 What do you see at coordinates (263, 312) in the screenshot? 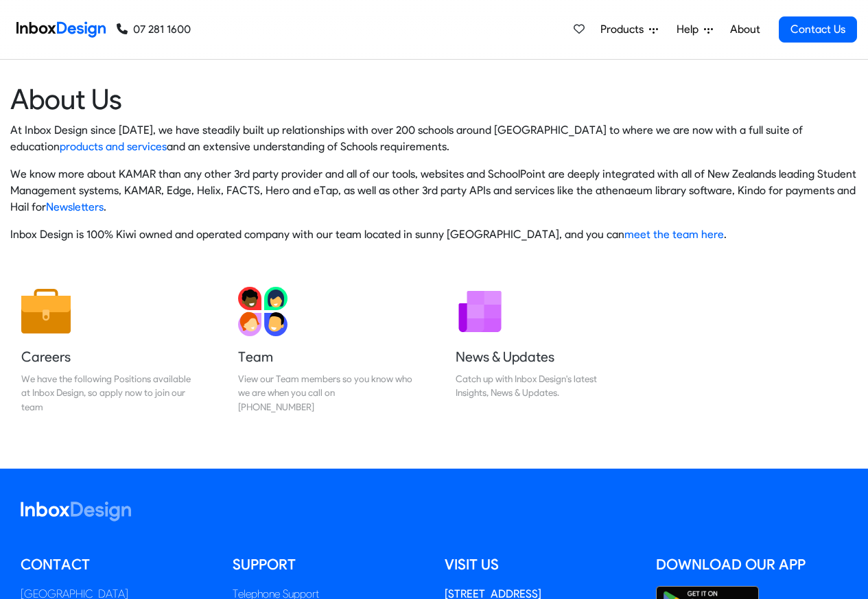
I see `img: 2022_01_13_icon_team.svg` at bounding box center [263, 312].